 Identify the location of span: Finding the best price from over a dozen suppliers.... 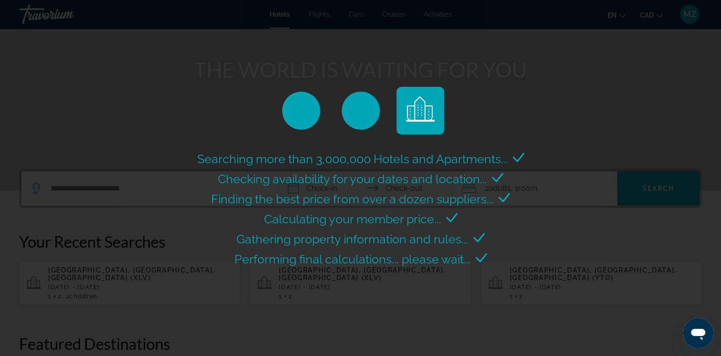
(352, 199).